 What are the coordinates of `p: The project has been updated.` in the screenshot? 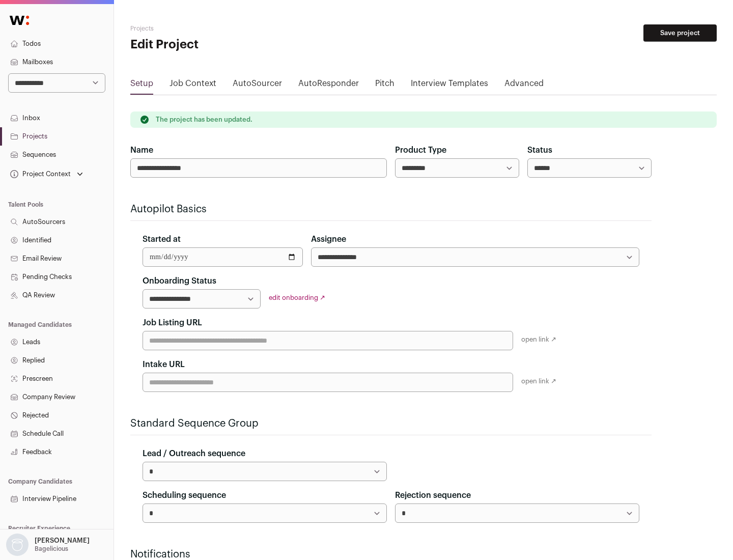 It's located at (204, 119).